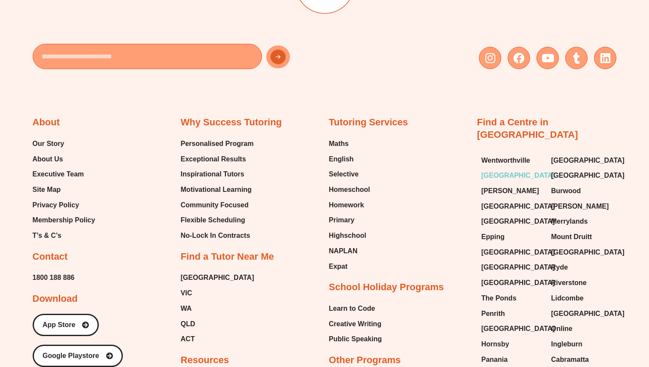  What do you see at coordinates (506, 161) in the screenshot?
I see `span: Wentworthville` at bounding box center [506, 161].